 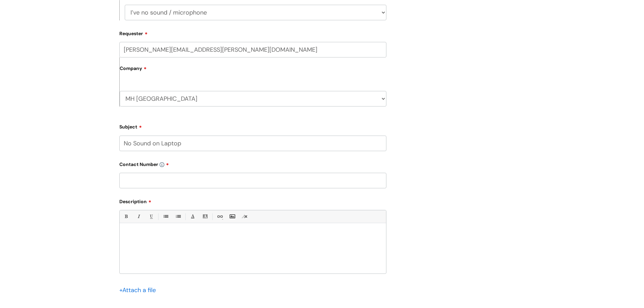 What do you see at coordinates (126, 217) in the screenshot?
I see `a: Bold (Ctrl-B)` at bounding box center [126, 217].